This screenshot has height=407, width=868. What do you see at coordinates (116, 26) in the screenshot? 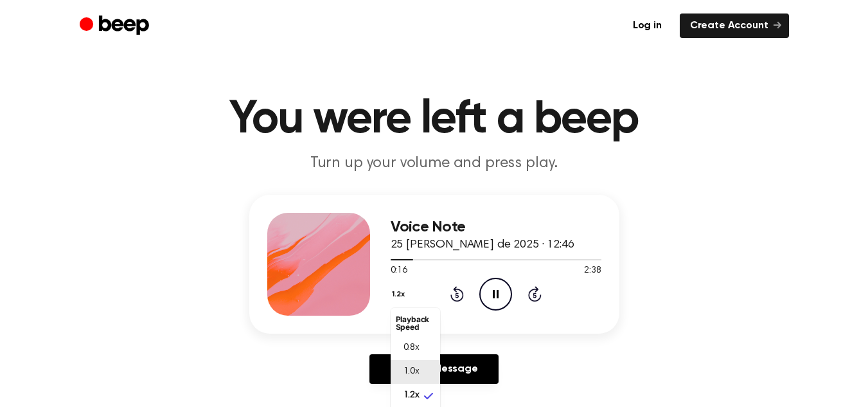
I see `a: Beep` at bounding box center [116, 26].